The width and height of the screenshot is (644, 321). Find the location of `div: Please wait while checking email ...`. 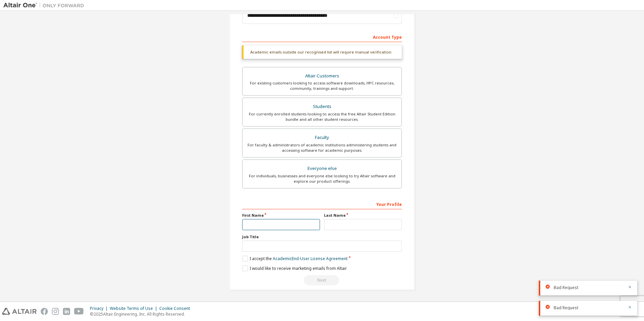

div: Please wait while checking email ... is located at coordinates (322, 281).